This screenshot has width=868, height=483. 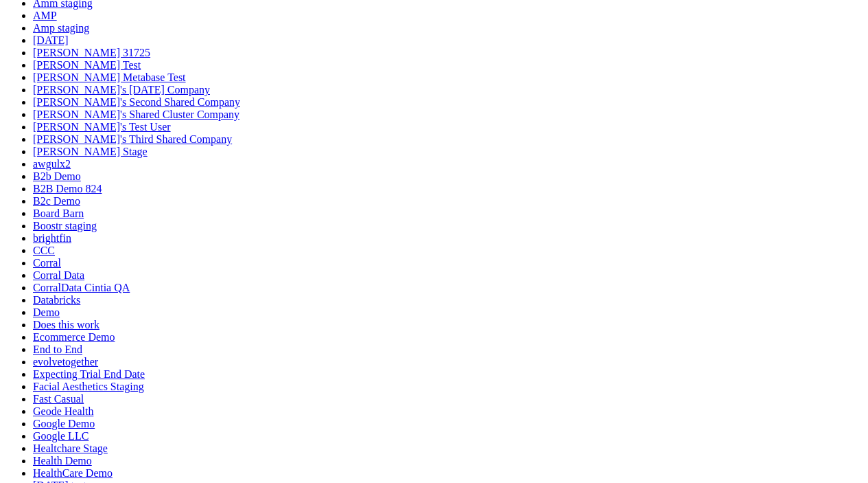 What do you see at coordinates (65, 225) in the screenshot?
I see `a: Boostr staging` at bounding box center [65, 225].